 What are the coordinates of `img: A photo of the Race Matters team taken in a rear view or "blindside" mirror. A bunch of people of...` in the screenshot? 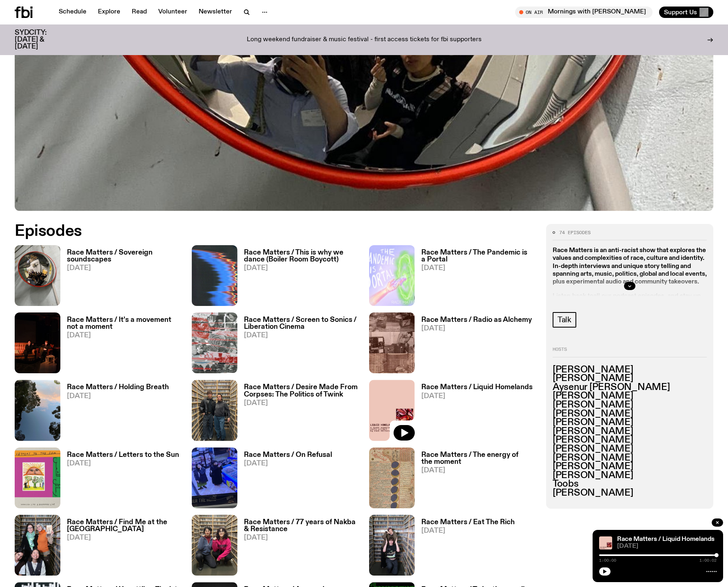 It's located at (37, 275).